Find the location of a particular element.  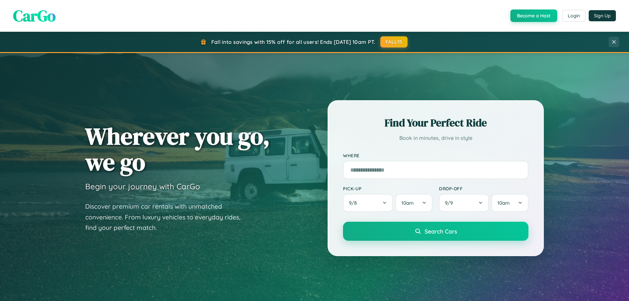

p: Book in minutes, drive in style is located at coordinates (436, 138).